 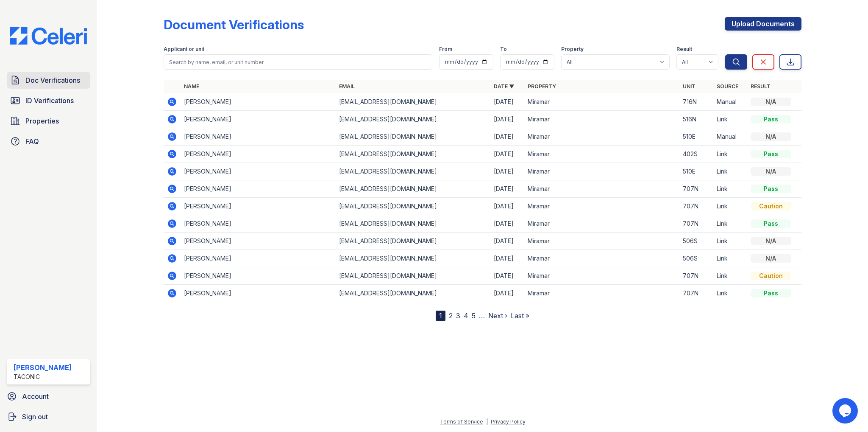 I want to click on a: Source, so click(x=727, y=86).